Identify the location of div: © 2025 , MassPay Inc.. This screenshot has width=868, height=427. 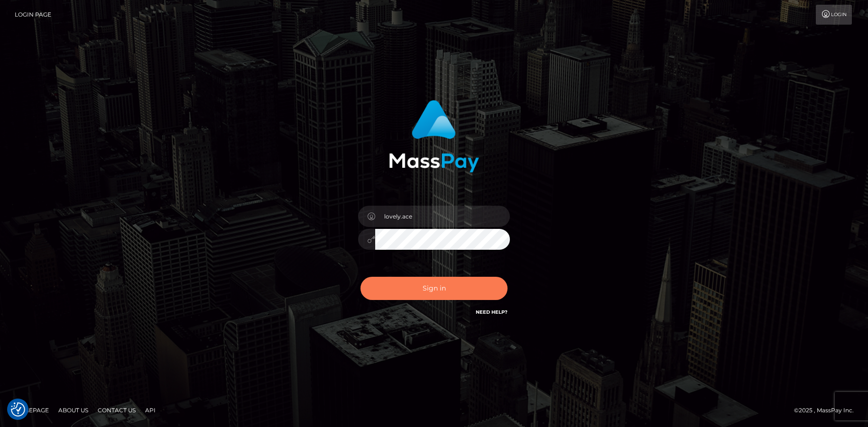
(827, 410).